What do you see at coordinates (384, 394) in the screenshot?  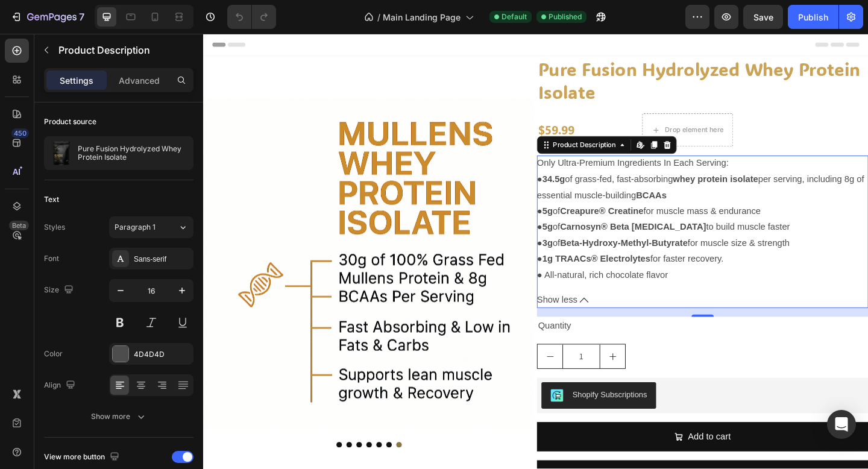 I see `img: CIT03Z3k5IMDEAE=.png` at bounding box center [384, 394].